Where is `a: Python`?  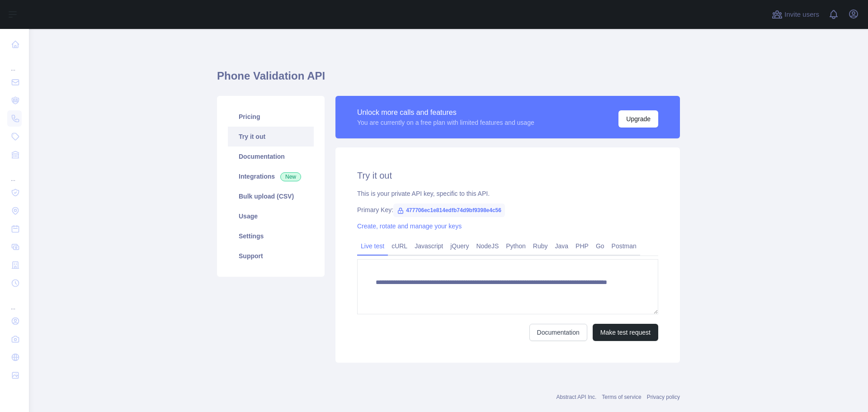
a: Python is located at coordinates (516, 246).